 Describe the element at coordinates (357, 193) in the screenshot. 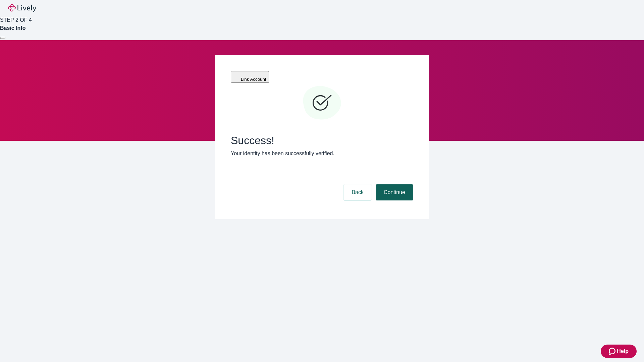

I see `button: Back` at that location.